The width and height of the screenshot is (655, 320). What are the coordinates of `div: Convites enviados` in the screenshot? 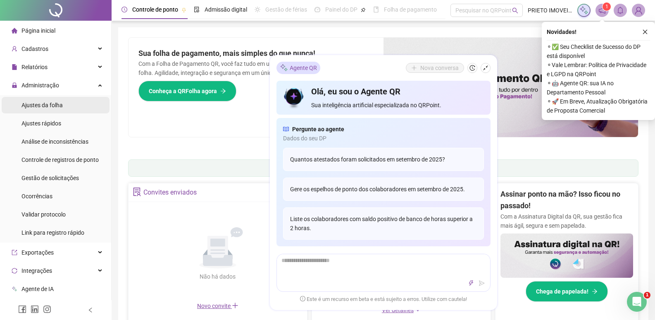 It's located at (170, 192).